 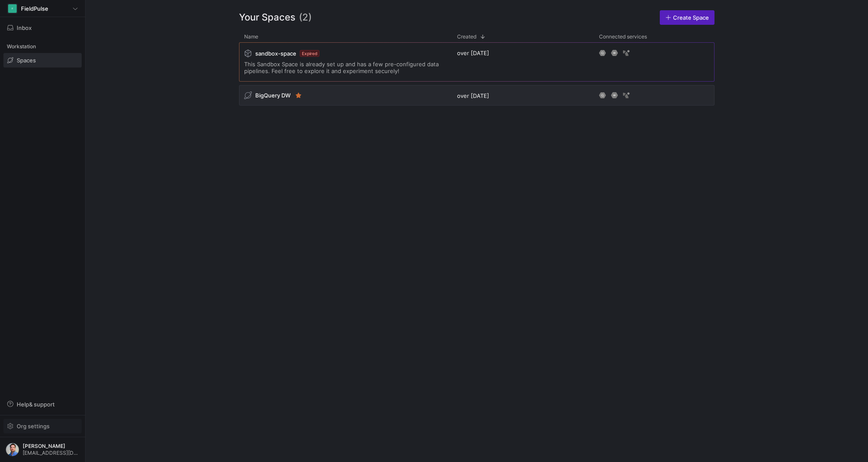 What do you see at coordinates (24, 28) in the screenshot?
I see `span: Inbox` at bounding box center [24, 28].